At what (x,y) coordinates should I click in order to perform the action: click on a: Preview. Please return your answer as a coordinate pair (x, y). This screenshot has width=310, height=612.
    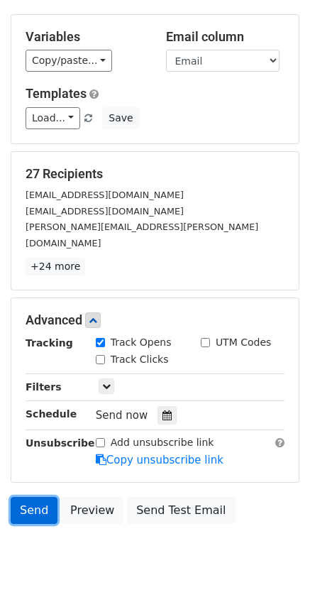
    Looking at the image, I should click on (92, 511).